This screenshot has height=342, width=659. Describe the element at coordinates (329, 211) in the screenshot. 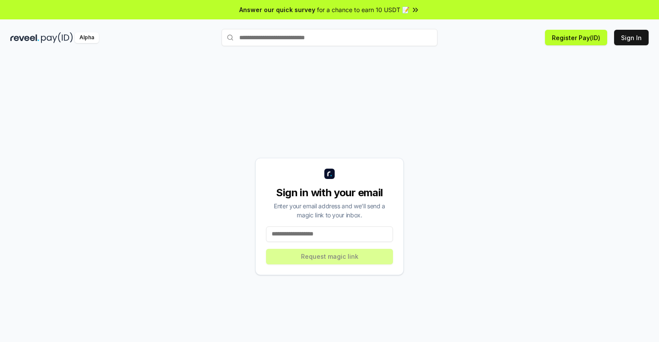

I see `div: Enter your email address and we’ll send a magic link to your inbox.` at that location.